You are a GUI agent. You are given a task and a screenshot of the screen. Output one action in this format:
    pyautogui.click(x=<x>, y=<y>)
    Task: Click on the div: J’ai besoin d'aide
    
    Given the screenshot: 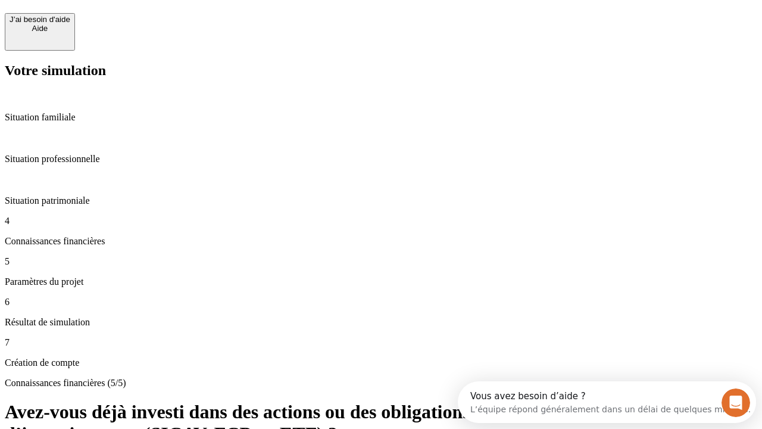 What is the action you would take?
    pyautogui.click(x=40, y=19)
    